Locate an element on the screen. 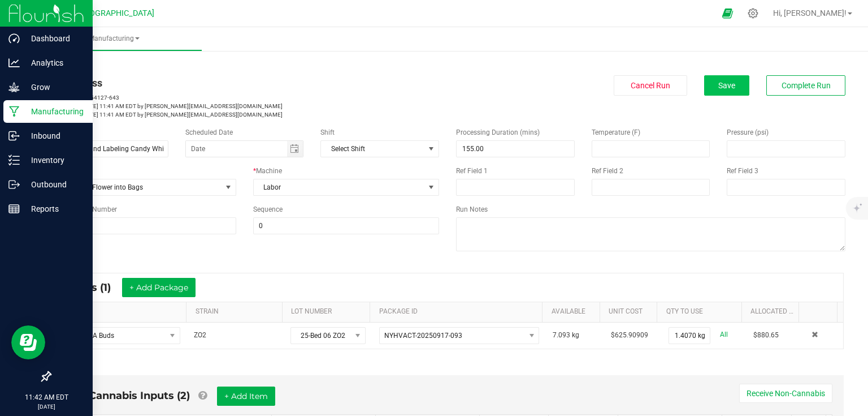 Image resolution: width=868 pixels, height=416 pixels. span: Processing Duration (mins) is located at coordinates (498, 132).